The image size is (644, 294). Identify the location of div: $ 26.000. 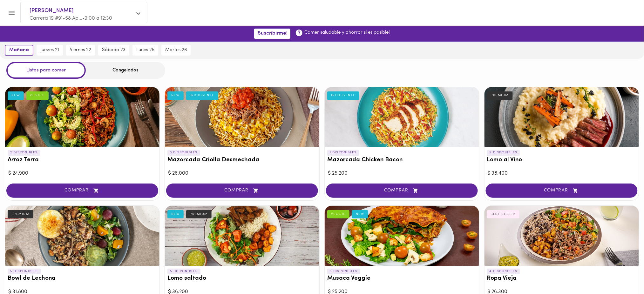
(242, 173).